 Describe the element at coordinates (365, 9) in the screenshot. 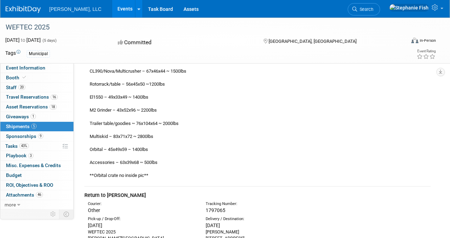

I see `span: Search` at that location.